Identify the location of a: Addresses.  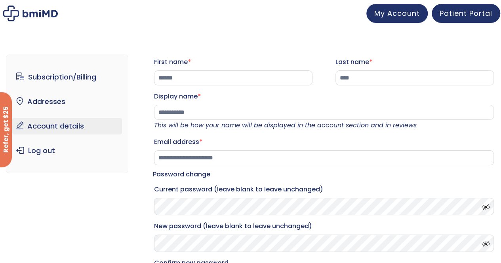
(67, 102).